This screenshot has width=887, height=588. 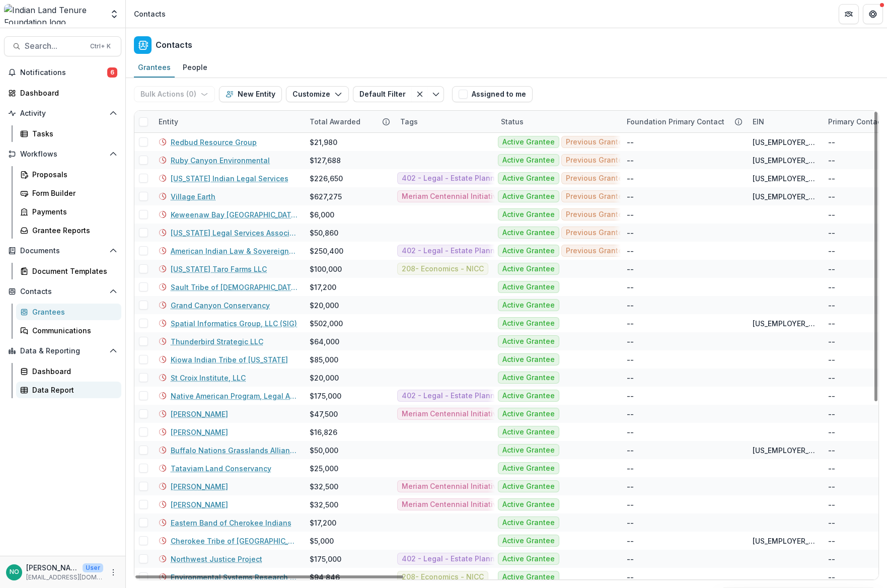 I want to click on a: Environmental Systems Research Institute (ESRI), so click(x=234, y=577).